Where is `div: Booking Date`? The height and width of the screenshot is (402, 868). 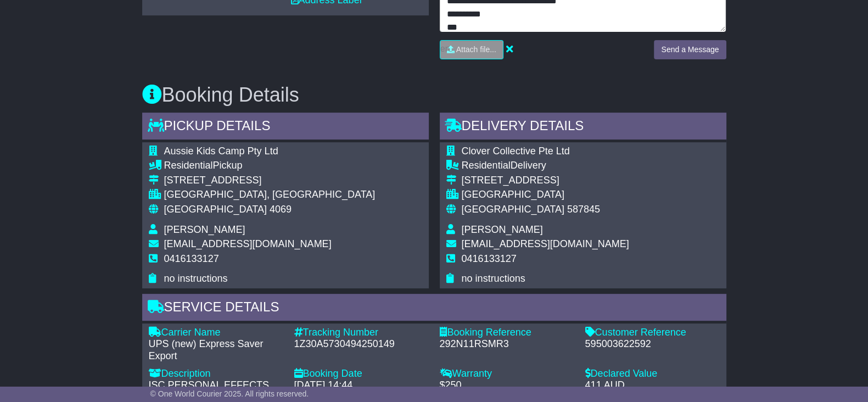
div: Booking Date is located at coordinates (361, 374).